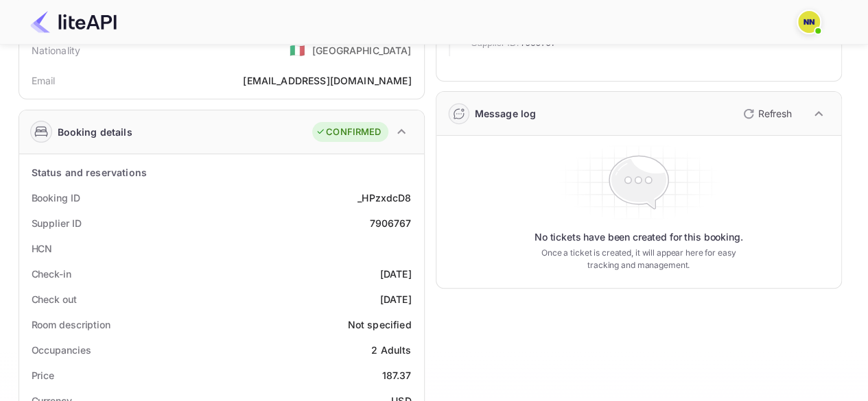 The height and width of the screenshot is (401, 868). I want to click on p: Once a ticket is created, it will appear here for easy tracking and management., so click(639, 259).